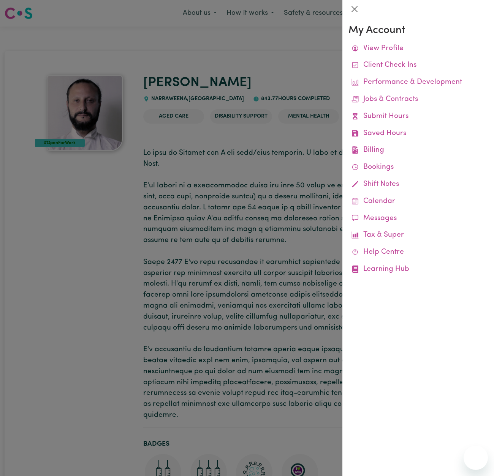 Image resolution: width=494 pixels, height=476 pixels. I want to click on a: Billing, so click(418, 150).